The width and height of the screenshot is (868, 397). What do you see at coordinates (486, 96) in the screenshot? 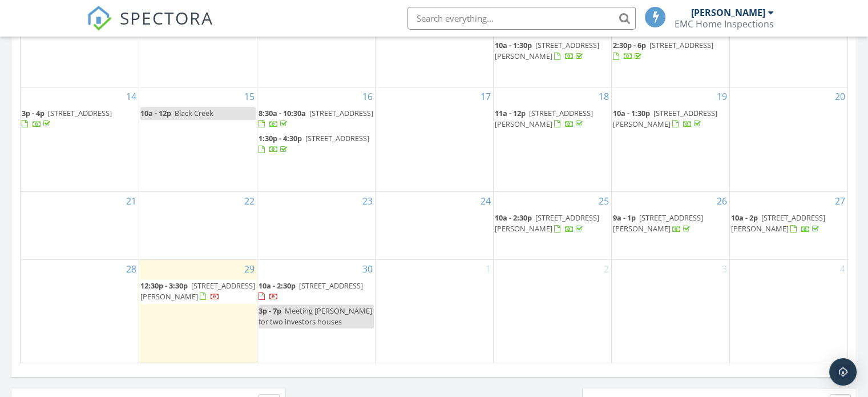
I see `a: Go to September 17, 2025` at bounding box center [486, 96].